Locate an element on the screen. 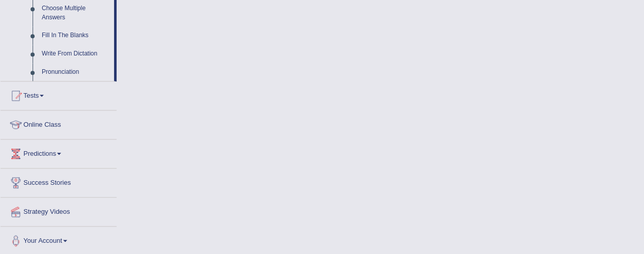 The width and height of the screenshot is (644, 254). a: Your Account is located at coordinates (59, 239).